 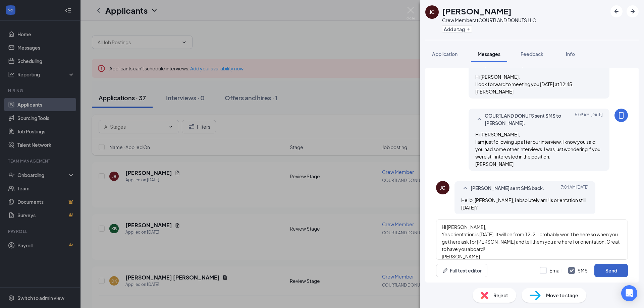 What do you see at coordinates (501, 295) in the screenshot?
I see `span: Reject` at bounding box center [501, 295].